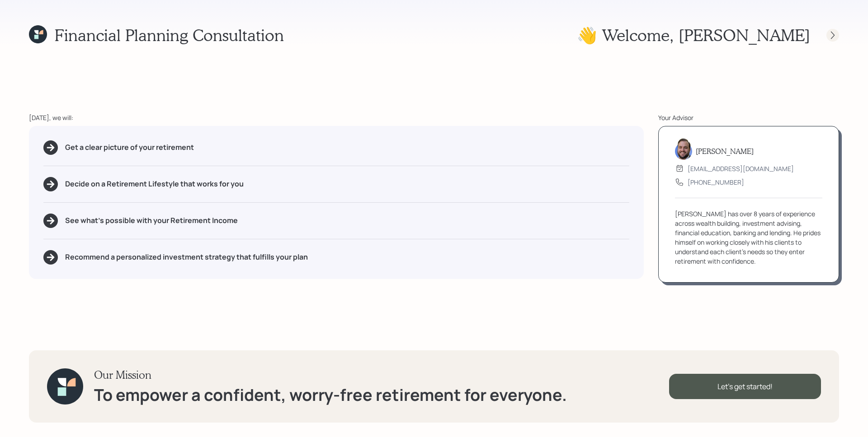 This screenshot has height=437, width=868. What do you see at coordinates (169, 35) in the screenshot?
I see `h1: Financial Planning Consultation` at bounding box center [169, 35].